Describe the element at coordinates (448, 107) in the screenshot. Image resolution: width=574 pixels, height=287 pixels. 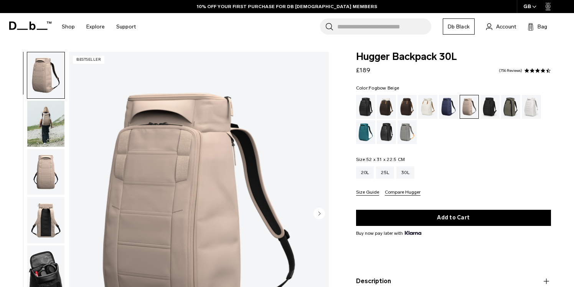
I see `a: Blue Hour` at that location.